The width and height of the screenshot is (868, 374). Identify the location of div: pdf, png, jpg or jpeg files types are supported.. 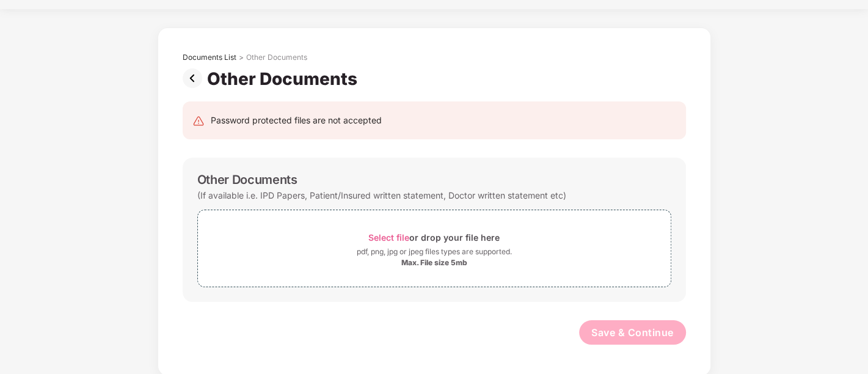
(434, 252).